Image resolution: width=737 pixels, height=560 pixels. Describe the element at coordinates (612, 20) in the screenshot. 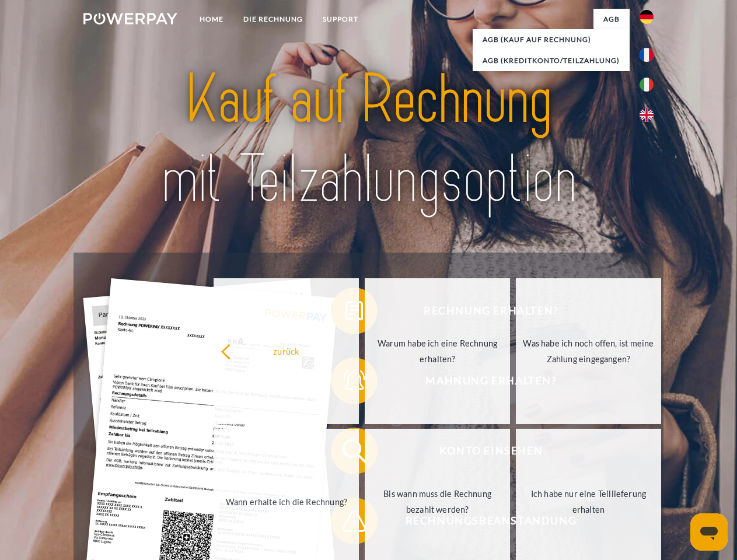

I see `a: agb` at that location.